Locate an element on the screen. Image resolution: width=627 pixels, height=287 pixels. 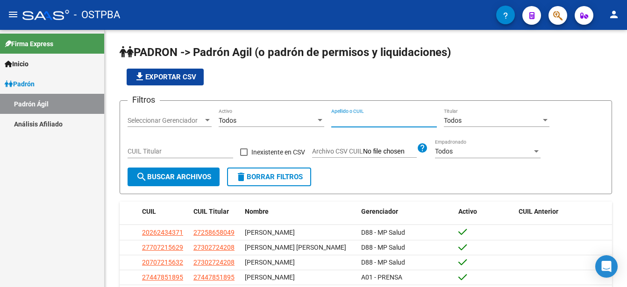
mat-icon: help is located at coordinates (422, 148).